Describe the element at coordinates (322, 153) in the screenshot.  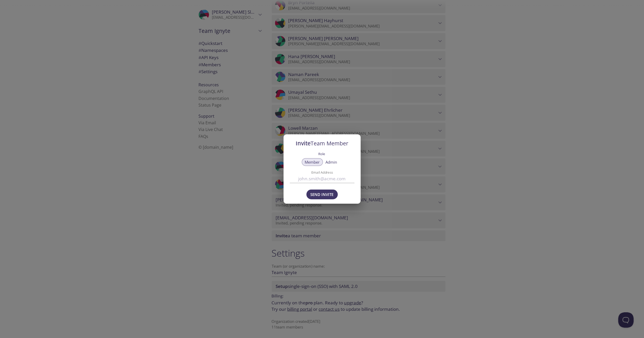
I see `label: Role` at that location.